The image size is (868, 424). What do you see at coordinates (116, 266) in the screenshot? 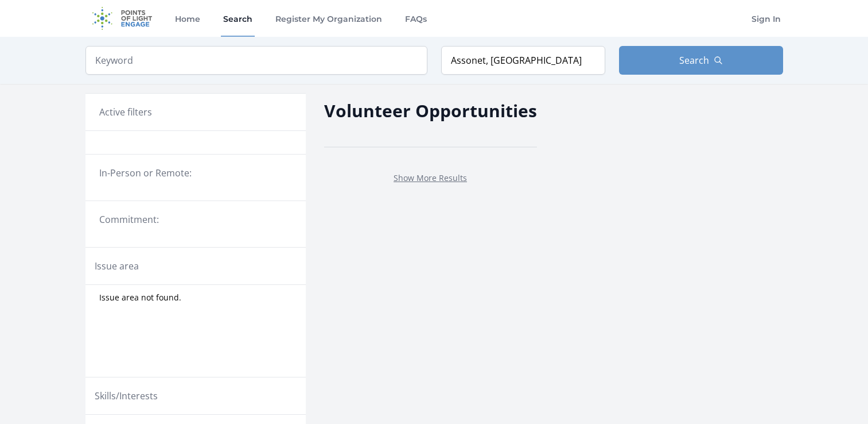
I see `legend: Issue area` at bounding box center [116, 266].